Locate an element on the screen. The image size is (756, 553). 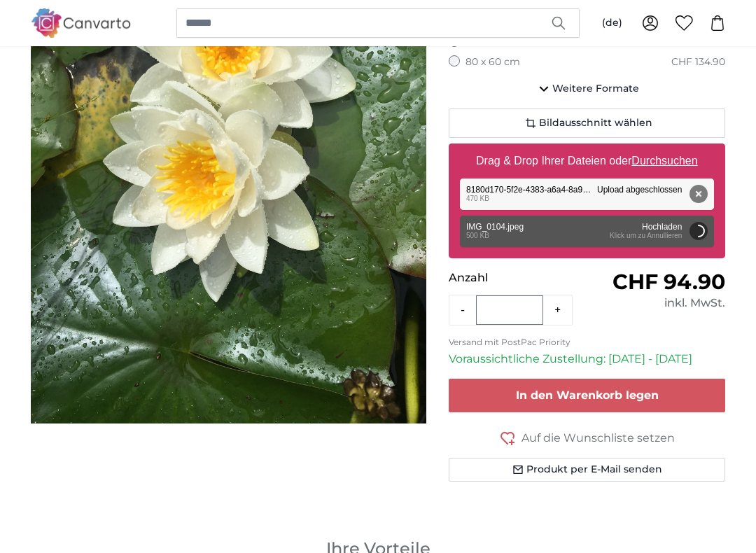
label: 80 x 60 cm is located at coordinates (493, 62).